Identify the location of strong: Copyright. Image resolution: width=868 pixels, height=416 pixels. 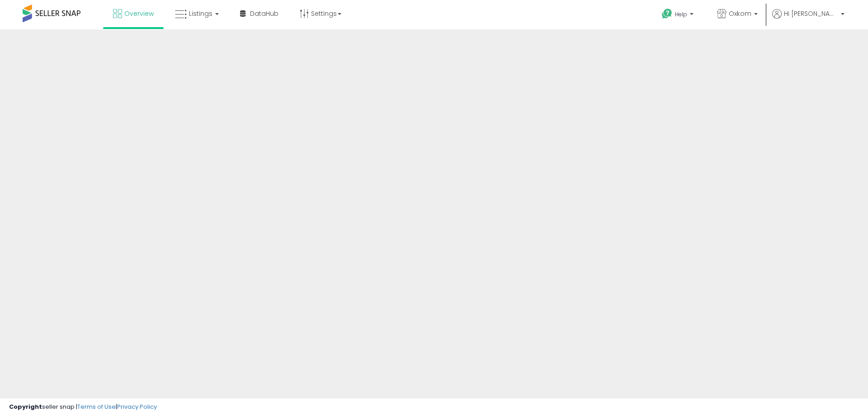
(26, 407).